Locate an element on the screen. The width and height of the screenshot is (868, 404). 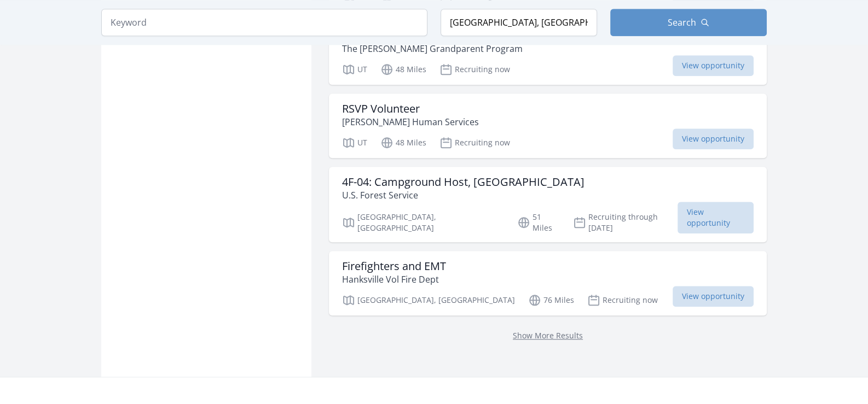
button: Search is located at coordinates (689, 23).